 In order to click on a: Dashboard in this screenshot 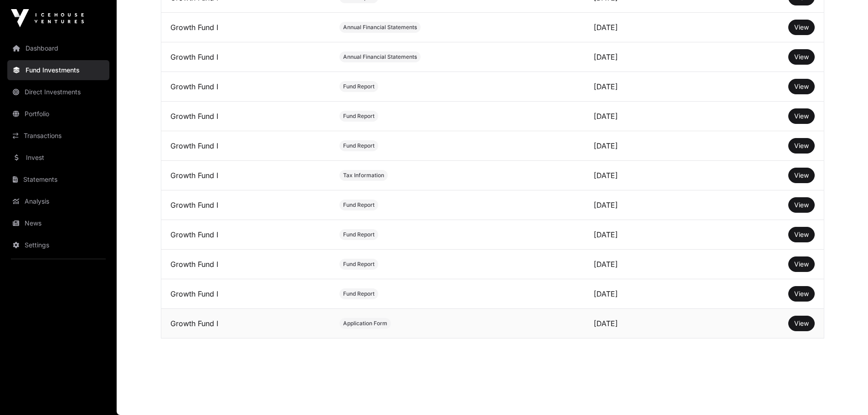, I will do `click(59, 48)`.